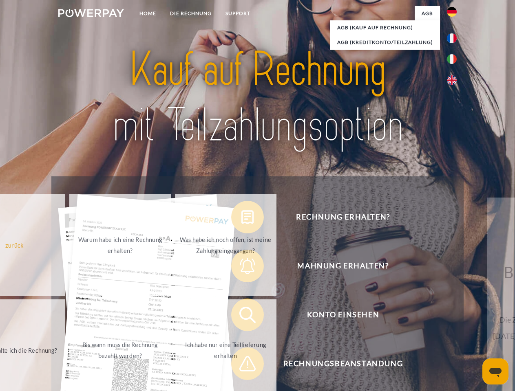 The height and width of the screenshot is (391, 515). Describe the element at coordinates (337, 364) in the screenshot. I see `a: Rechnungsbeanstandung` at that location.